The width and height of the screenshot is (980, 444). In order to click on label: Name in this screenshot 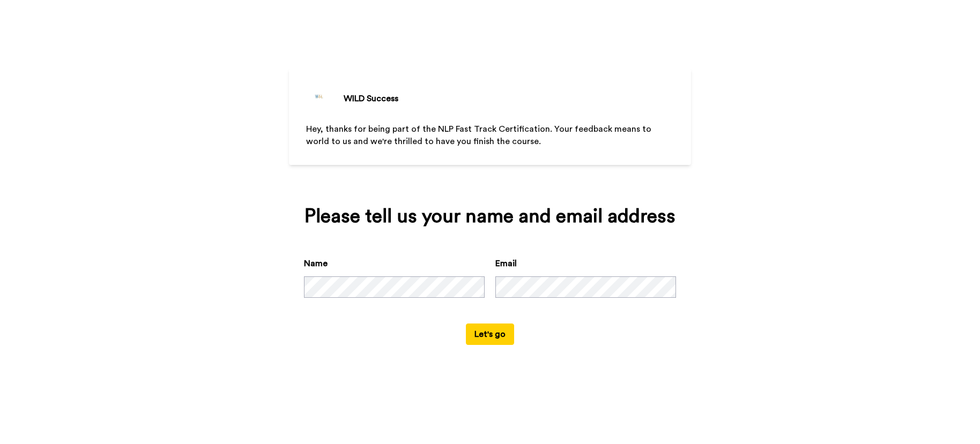, I will do `click(316, 264)`.